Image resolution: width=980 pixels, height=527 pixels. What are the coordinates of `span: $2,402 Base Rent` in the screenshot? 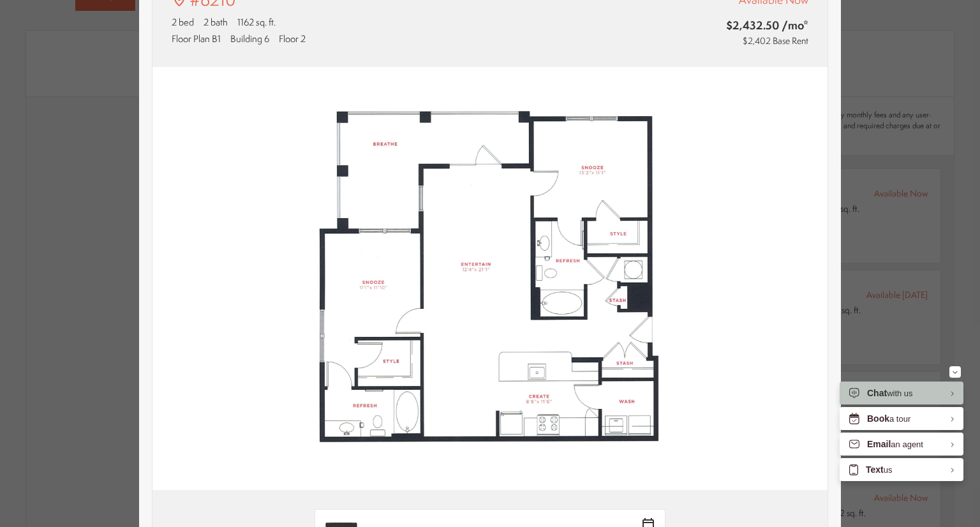 It's located at (775, 41).